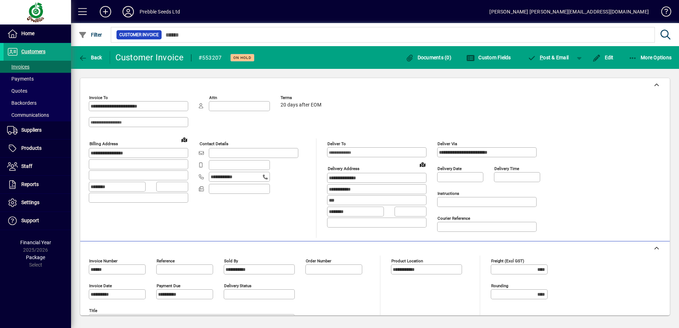  I want to click on span: Support, so click(30, 221).